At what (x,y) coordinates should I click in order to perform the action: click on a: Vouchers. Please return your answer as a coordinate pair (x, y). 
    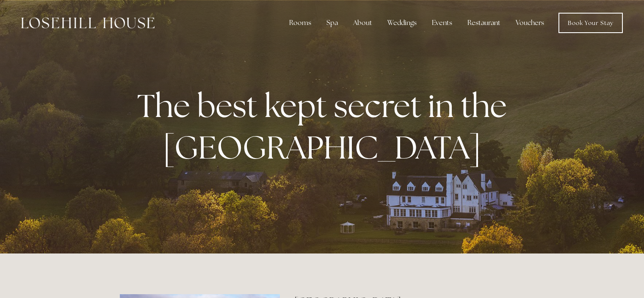
    Looking at the image, I should click on (530, 23).